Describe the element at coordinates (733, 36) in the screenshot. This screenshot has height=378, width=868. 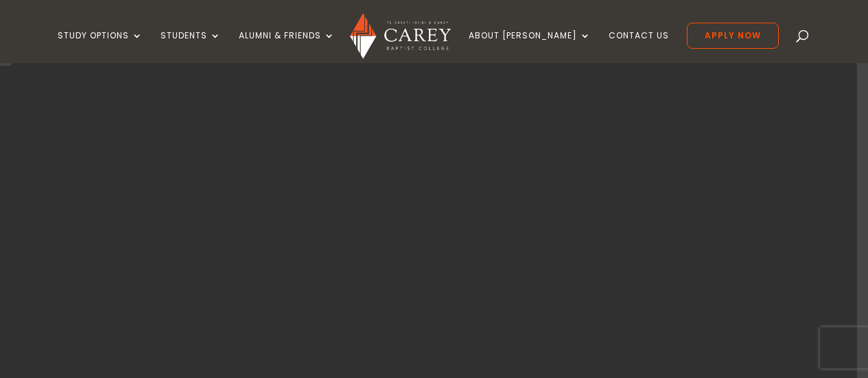
I see `a: Apply Now` at that location.